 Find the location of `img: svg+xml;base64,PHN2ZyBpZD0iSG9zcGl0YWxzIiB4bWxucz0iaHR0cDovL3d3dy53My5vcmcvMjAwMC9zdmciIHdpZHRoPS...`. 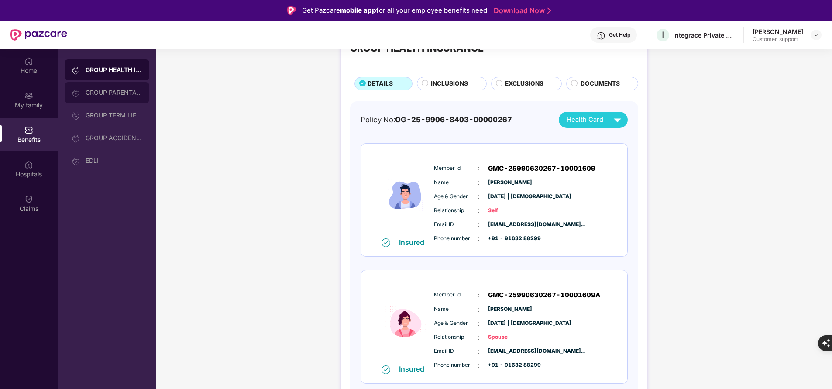

img: svg+xml;base64,PHN2ZyBpZD0iSG9zcGl0YWxzIiB4bWxucz0iaHR0cDovL3d3dy53My5vcmcvMjAwMC9zdmciIHdpZHRoPS... is located at coordinates (29, 164).